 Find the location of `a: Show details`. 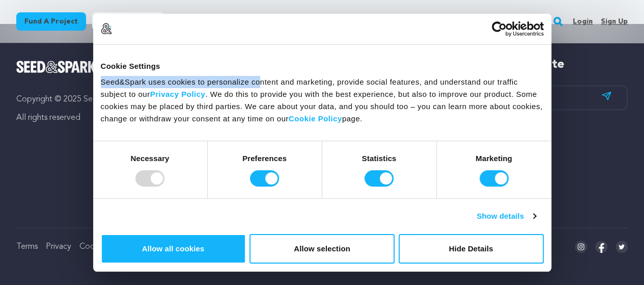

a: Show details is located at coordinates (506, 216).